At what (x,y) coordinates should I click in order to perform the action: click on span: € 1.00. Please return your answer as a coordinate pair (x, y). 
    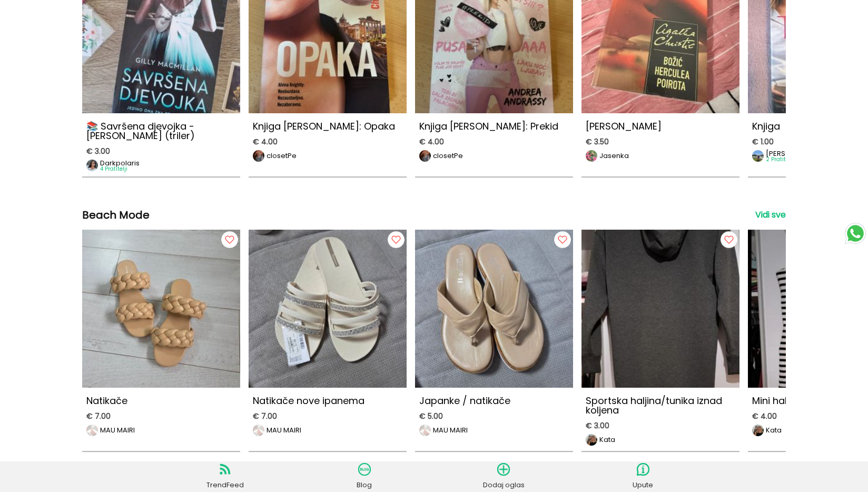
    Looking at the image, I should click on (762, 141).